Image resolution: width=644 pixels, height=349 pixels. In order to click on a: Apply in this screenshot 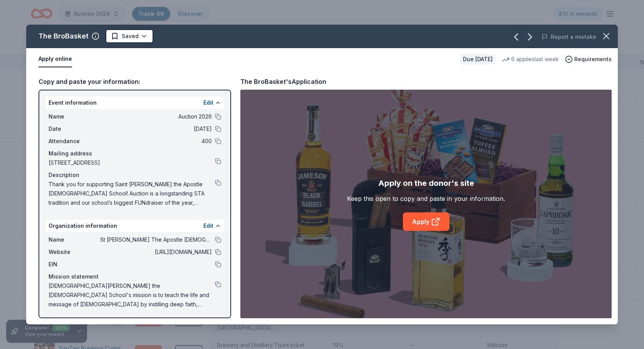, I will do `click(426, 222)`.